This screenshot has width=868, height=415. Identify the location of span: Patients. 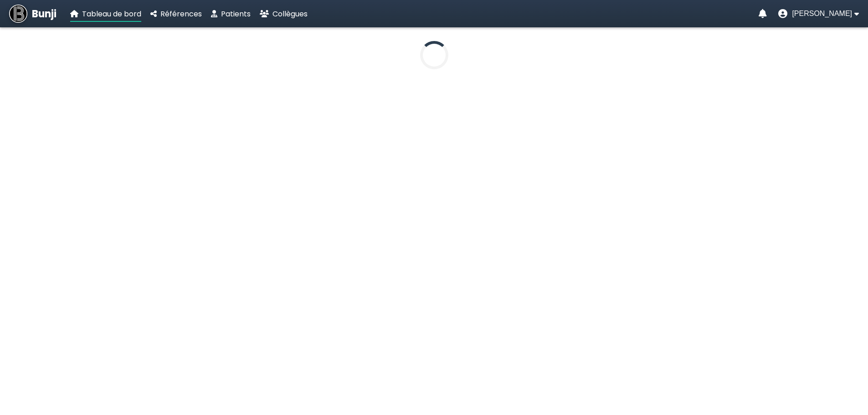
(236, 13).